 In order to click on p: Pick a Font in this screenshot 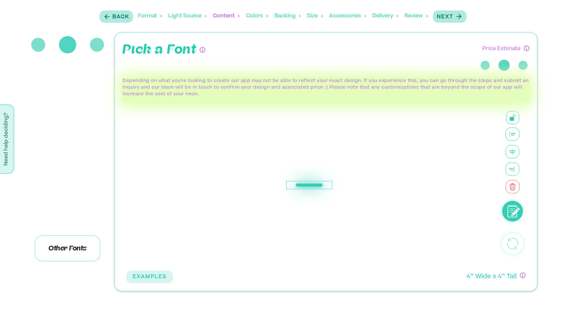, I will do `click(159, 50)`.